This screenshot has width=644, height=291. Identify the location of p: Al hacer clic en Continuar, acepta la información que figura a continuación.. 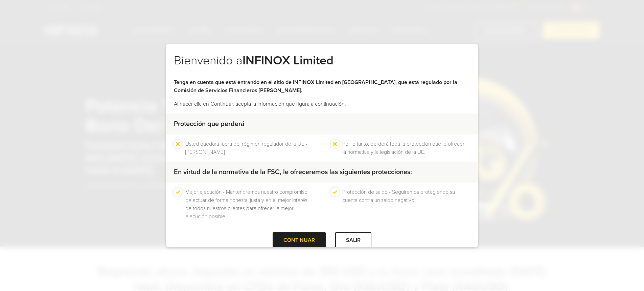
(322, 104).